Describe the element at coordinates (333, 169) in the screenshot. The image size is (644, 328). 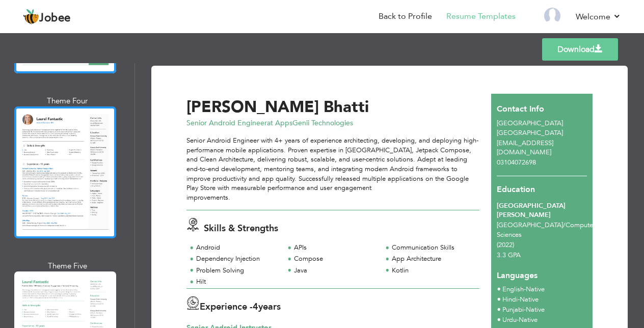
I see `p: Senior Android Engineer with 4+ years of experience architecting, developing, and deploying high-...` at that location.